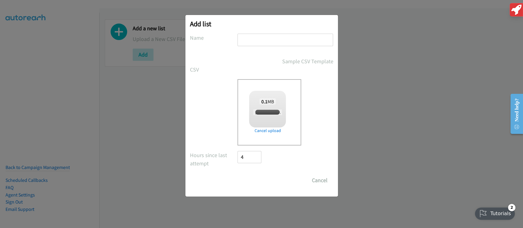 The image size is (523, 228). I want to click on label: CSV, so click(214, 70).